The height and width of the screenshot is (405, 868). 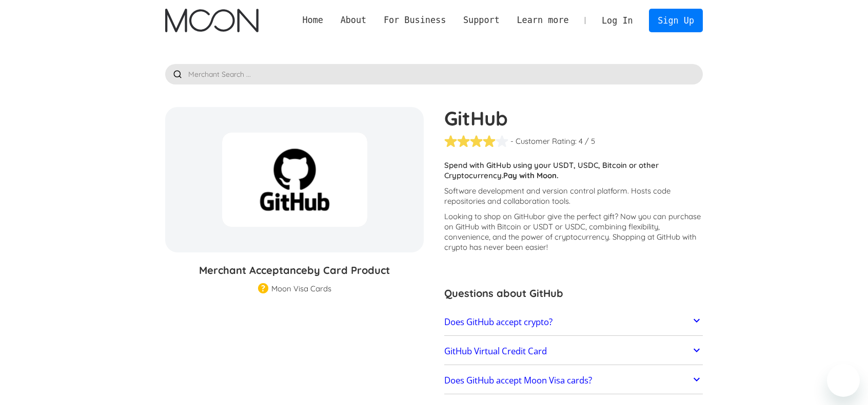 I want to click on h1: GitHub, so click(x=574, y=118).